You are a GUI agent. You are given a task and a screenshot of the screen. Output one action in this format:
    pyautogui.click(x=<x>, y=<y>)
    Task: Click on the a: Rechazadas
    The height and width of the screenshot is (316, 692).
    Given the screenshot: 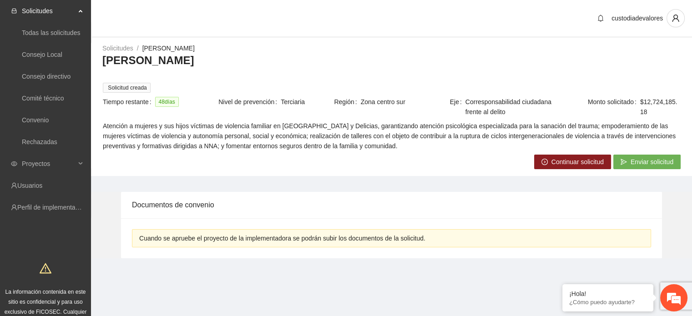 What is the action you would take?
    pyautogui.click(x=40, y=142)
    